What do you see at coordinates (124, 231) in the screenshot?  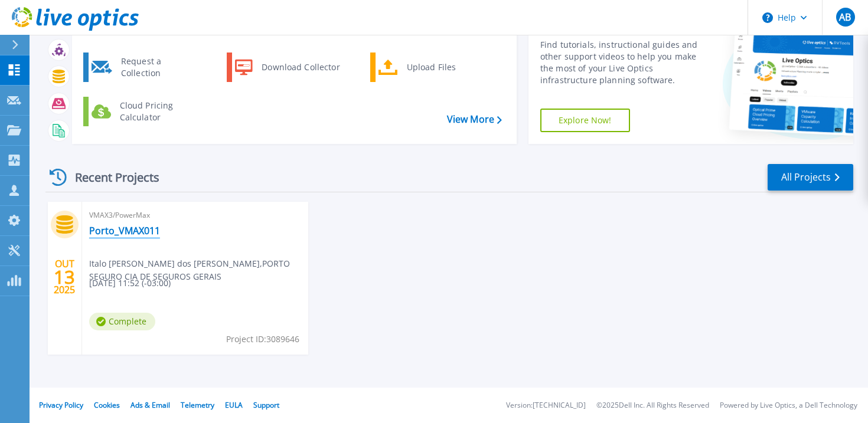 I see `a: Porto_VMAX011` at bounding box center [124, 231].